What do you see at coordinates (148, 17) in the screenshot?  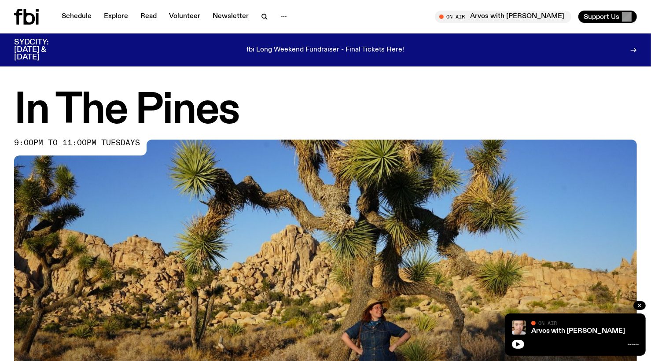 I see `a: Read` at bounding box center [148, 17].